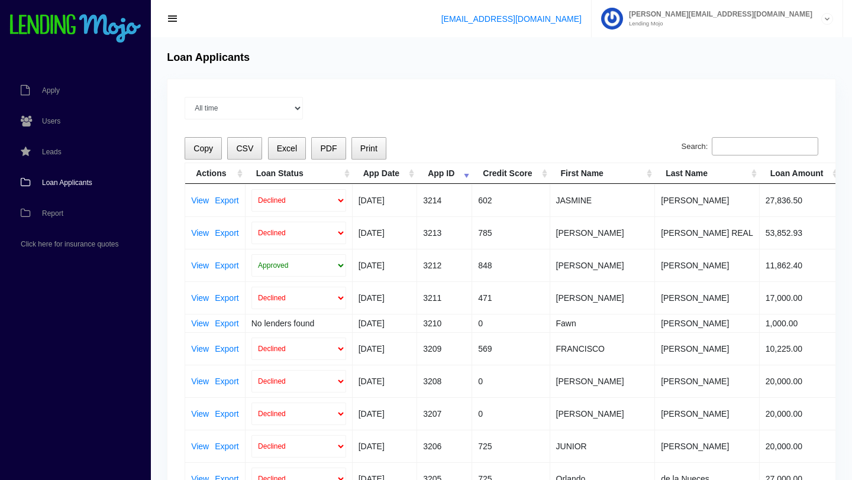  Describe the element at coordinates (511, 298) in the screenshot. I see `td: 471` at that location.